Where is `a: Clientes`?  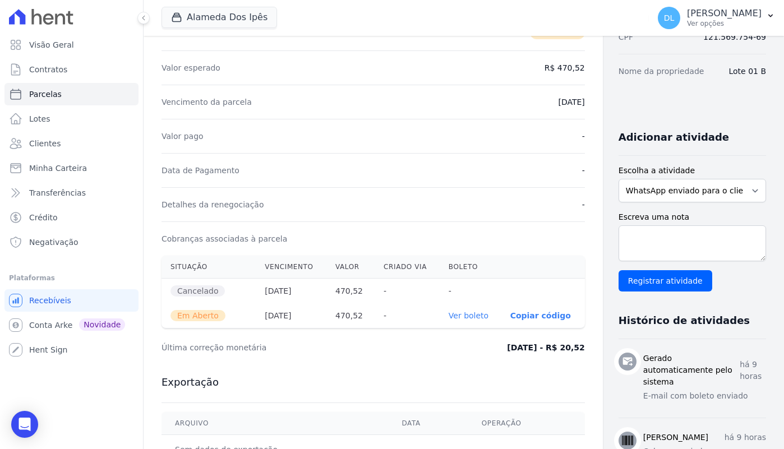
a: Clientes is located at coordinates (71, 144).